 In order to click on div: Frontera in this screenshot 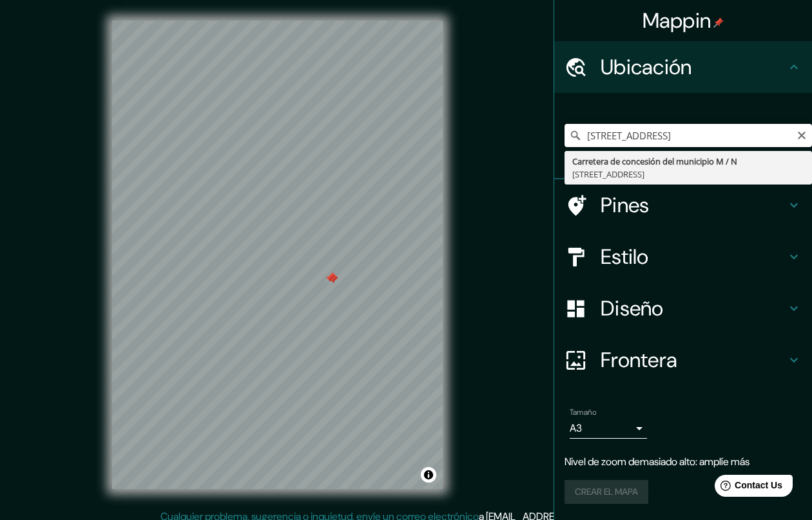, I will do `click(683, 360)`.